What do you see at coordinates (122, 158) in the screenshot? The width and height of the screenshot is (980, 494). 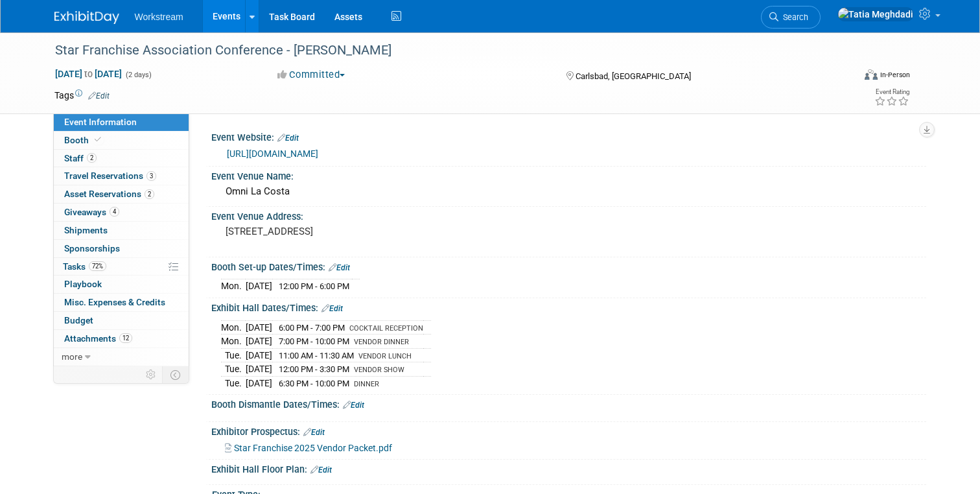 I see `a: Staff2` at bounding box center [122, 158].